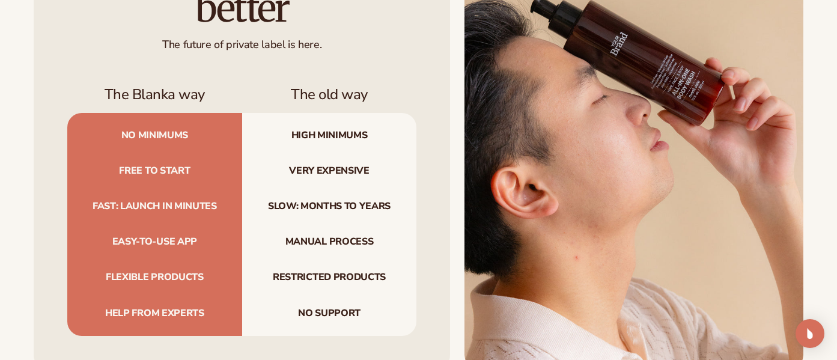 This screenshot has width=837, height=360. Describe the element at coordinates (154, 241) in the screenshot. I see `span: Easy-to-use app` at that location.